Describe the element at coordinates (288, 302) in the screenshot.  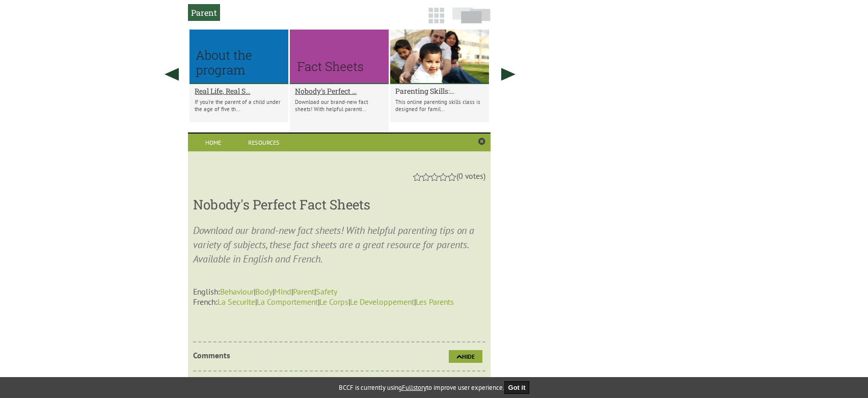
I see `a: La Comportement` at that location.